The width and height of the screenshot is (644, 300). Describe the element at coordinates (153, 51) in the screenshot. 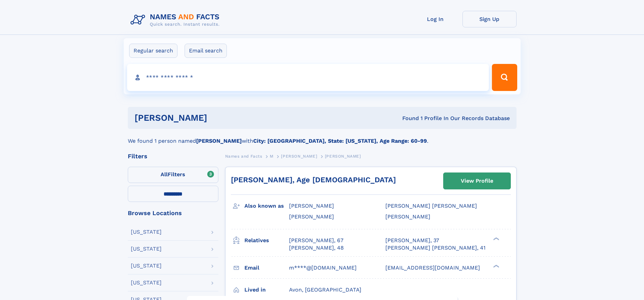

I see `label: Regular search` at that location.